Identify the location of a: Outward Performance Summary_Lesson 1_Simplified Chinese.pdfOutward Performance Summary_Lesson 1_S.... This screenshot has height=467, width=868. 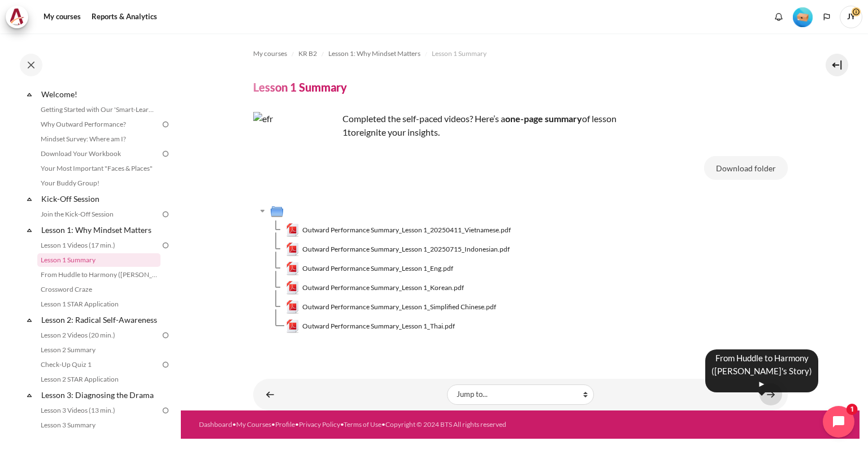
(391, 307).